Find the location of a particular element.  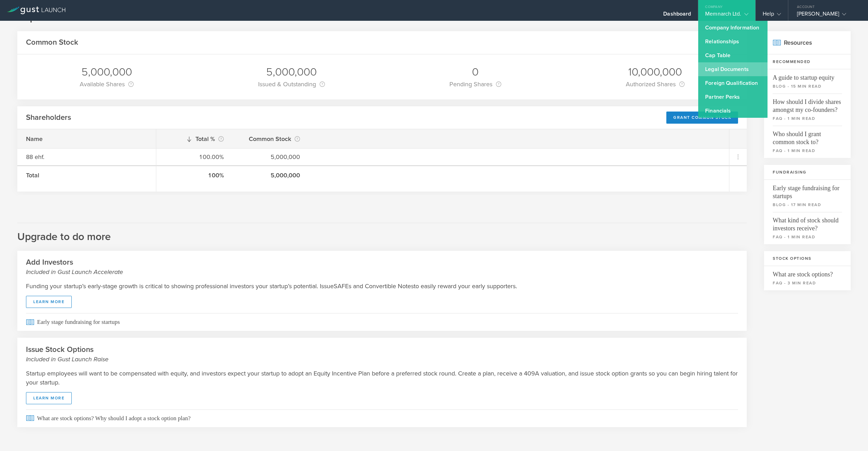

div: Memnarch Ltd. is located at coordinates (727, 16).